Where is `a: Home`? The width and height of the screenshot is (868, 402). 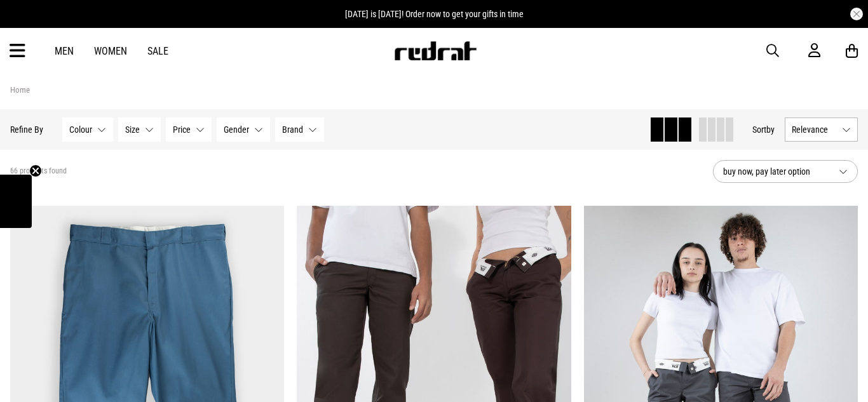 a: Home is located at coordinates (20, 90).